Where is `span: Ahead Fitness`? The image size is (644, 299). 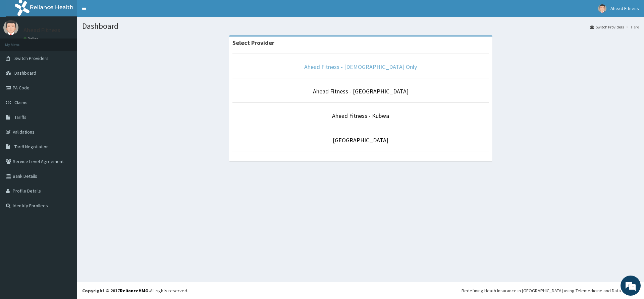 span: Ahead Fitness is located at coordinates (624, 8).